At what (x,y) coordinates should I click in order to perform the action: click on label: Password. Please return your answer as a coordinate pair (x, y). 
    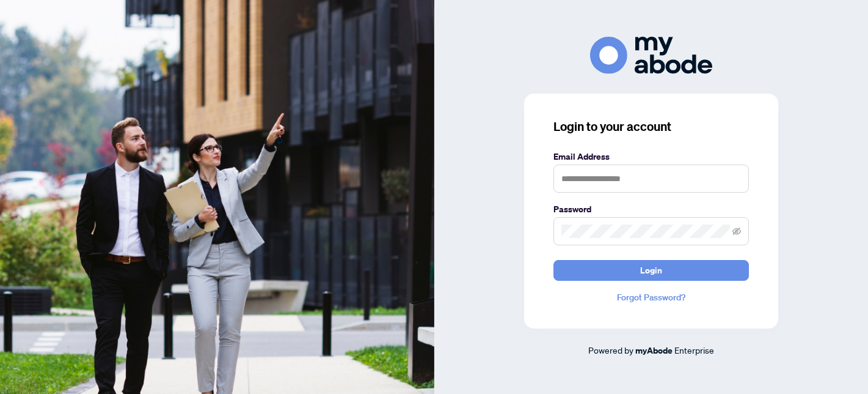
    Looking at the image, I should click on (651, 209).